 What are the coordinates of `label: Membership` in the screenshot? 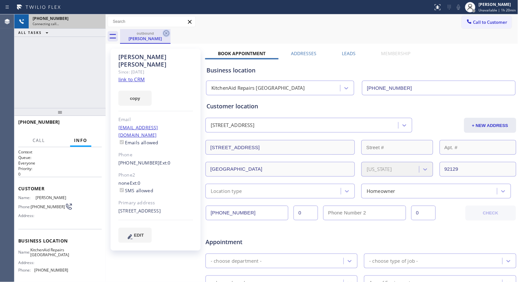 It's located at (396, 53).